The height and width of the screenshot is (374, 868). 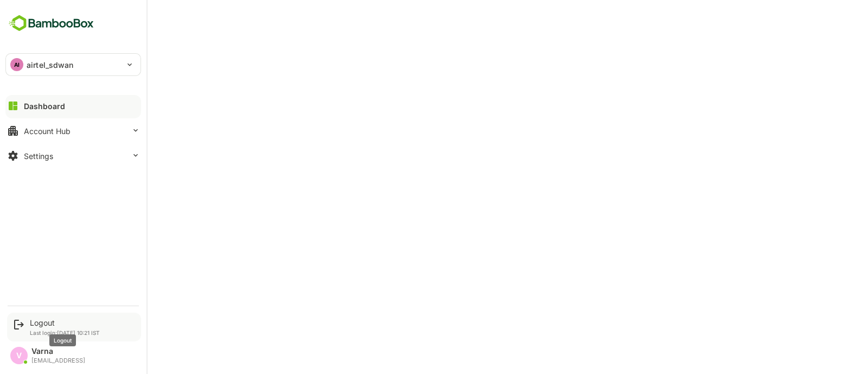 What do you see at coordinates (19, 355) in the screenshot?
I see `div: V` at bounding box center [19, 355].